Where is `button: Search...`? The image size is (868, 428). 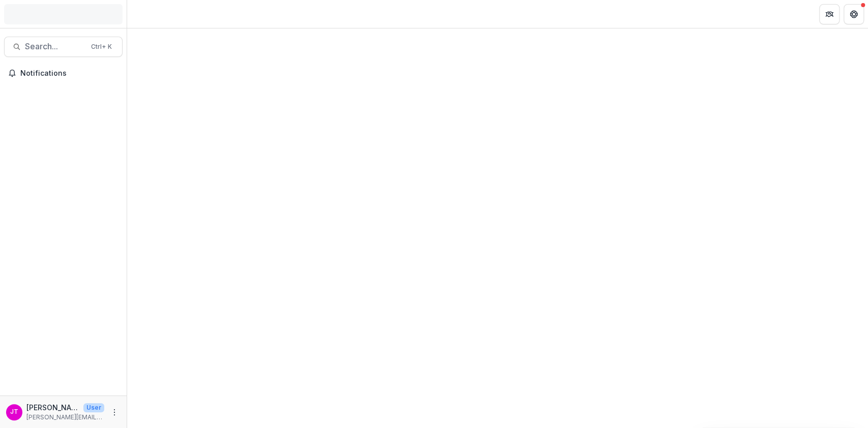 button: Search... is located at coordinates (63, 47).